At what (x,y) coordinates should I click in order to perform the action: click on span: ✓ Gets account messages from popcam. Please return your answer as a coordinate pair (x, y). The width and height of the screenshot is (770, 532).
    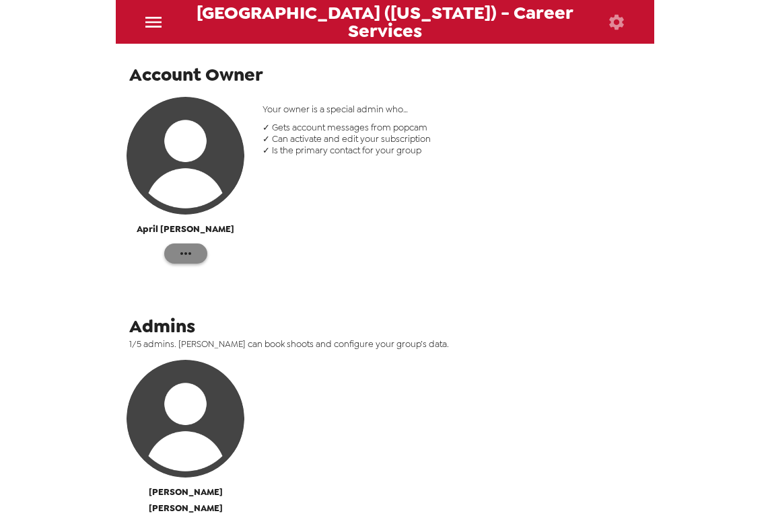
    Looking at the image, I should click on (451, 127).